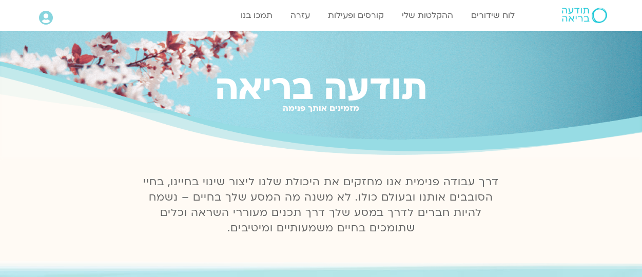  What do you see at coordinates (321, 205) in the screenshot?
I see `p: דרך עבודה פנימית אנו מחזקים את היכולת שלנו ליצור שינוי בחיינו, בחיי הסובבים אותנו ובעולם כולו. לא...` at bounding box center [321, 205].